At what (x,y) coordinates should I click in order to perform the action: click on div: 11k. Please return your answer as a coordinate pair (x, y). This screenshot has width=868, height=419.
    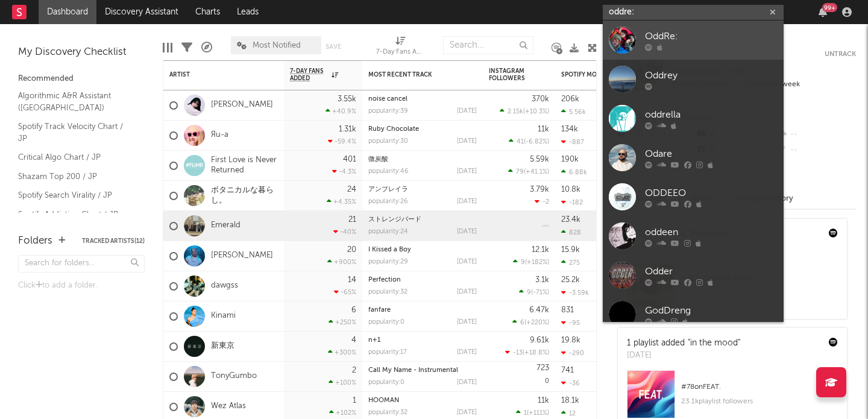
    Looking at the image, I should click on (543, 400).